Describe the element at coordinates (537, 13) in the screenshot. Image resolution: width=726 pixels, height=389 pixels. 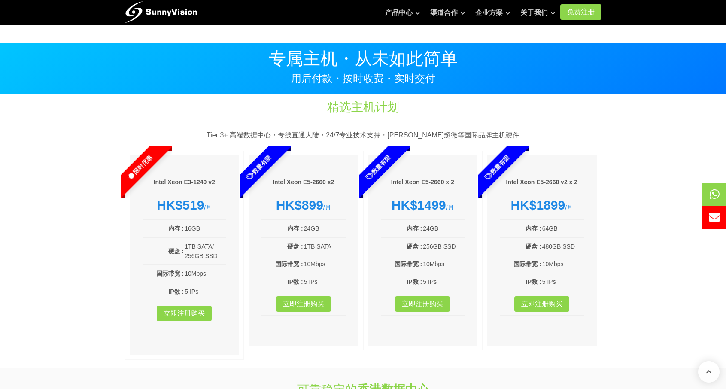
I see `a: 关于我们` at that location.